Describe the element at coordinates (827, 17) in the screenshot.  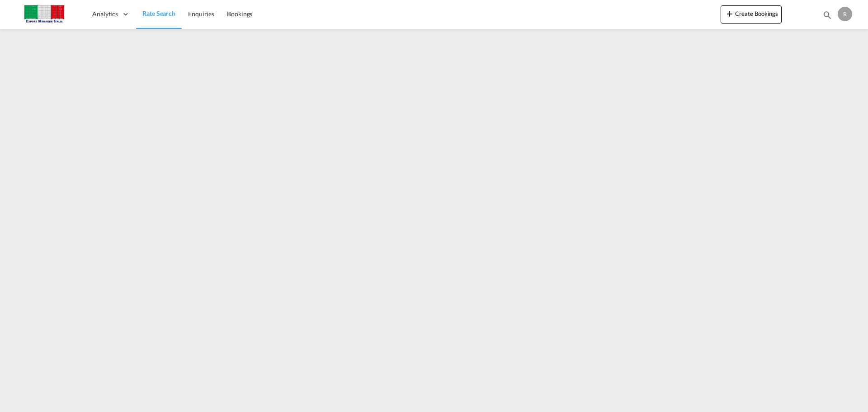
I see `div: icon-magnify` at that location.